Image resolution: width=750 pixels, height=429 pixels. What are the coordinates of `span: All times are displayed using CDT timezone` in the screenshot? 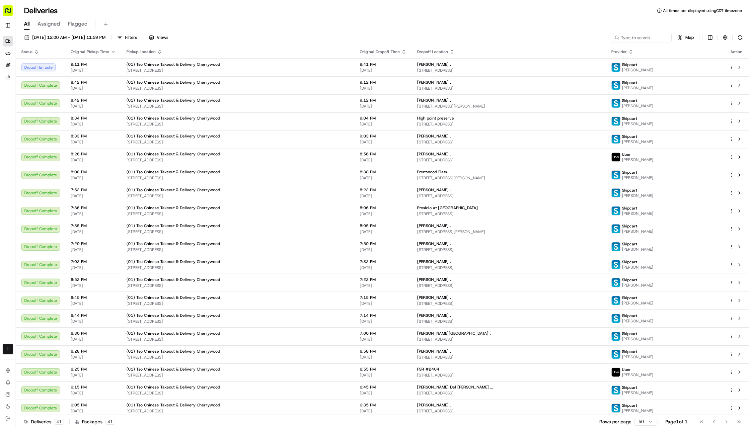 It's located at (702, 11).